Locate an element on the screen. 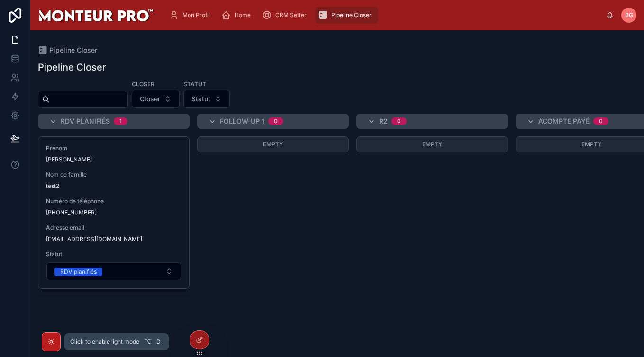 This screenshot has height=357, width=644. span: RDV planifiés is located at coordinates (86, 121).